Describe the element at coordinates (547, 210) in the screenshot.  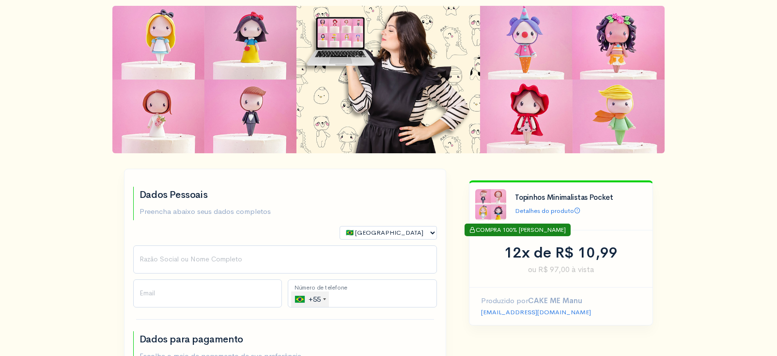
I see `a: Detalhes do produto` at that location.